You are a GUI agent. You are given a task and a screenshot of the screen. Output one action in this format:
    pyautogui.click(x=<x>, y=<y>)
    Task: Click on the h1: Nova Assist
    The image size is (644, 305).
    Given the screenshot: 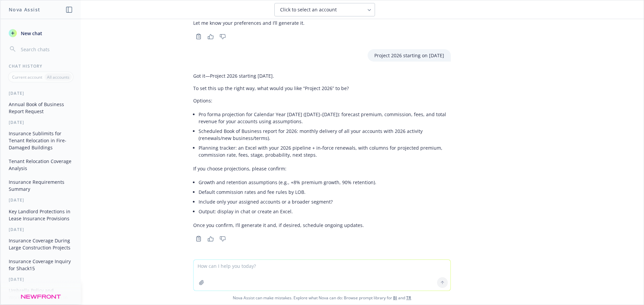 What is the action you would take?
    pyautogui.click(x=25, y=9)
    